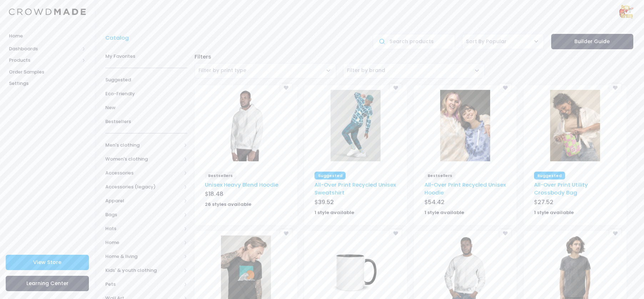 This screenshot has width=644, height=299. I want to click on span: Learning Center, so click(47, 283).